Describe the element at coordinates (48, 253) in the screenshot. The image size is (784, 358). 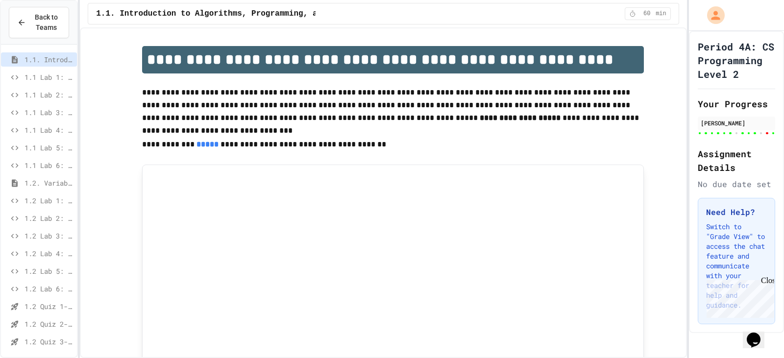
I see `span: 1.2 Lab 4: Team Stats Calculator` at that location.